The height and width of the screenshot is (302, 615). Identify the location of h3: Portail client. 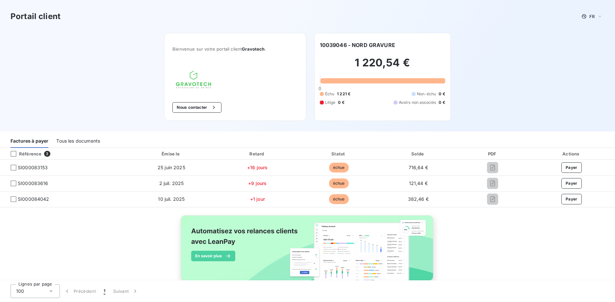
(36, 16).